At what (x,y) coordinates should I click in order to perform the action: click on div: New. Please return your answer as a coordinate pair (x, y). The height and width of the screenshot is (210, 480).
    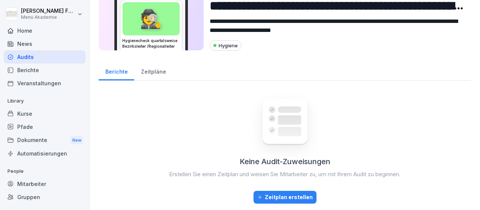
    Looking at the image, I should click on (77, 140).